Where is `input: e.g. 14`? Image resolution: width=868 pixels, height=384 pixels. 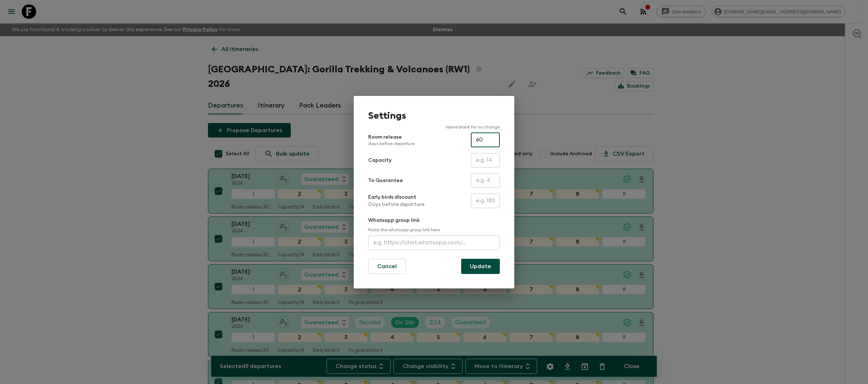 input: e.g. 14 is located at coordinates (486, 160).